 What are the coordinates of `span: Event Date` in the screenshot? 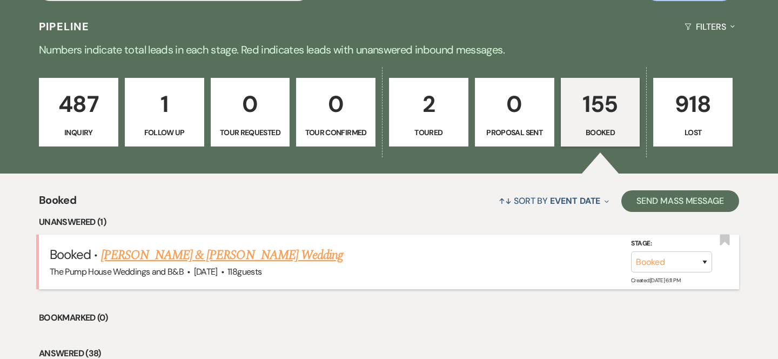 It's located at (575, 200).